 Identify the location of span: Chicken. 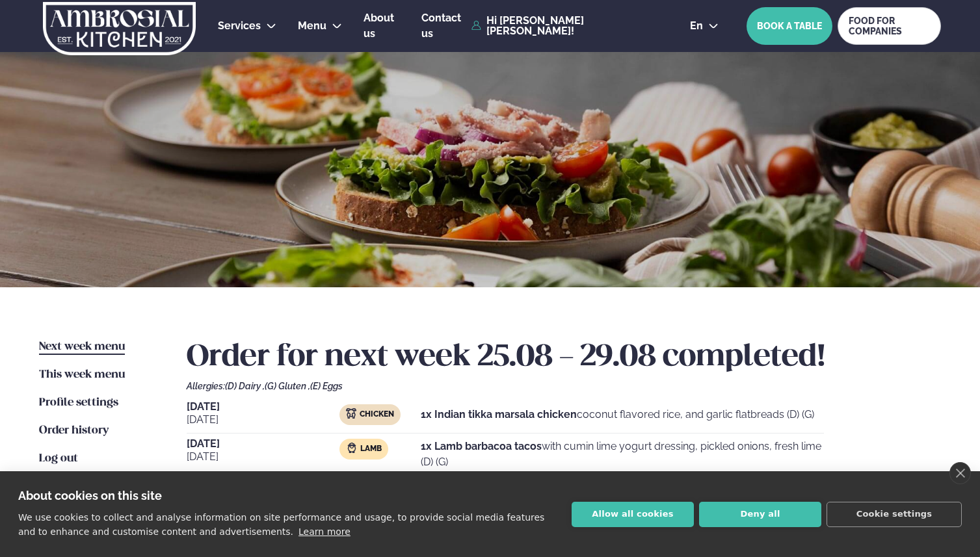
(377, 415).